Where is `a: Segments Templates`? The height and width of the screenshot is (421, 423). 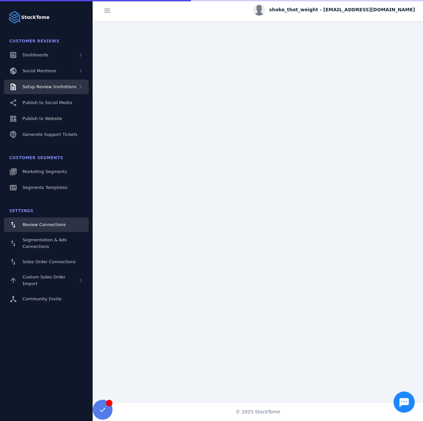 a: Segments Templates is located at coordinates (46, 187).